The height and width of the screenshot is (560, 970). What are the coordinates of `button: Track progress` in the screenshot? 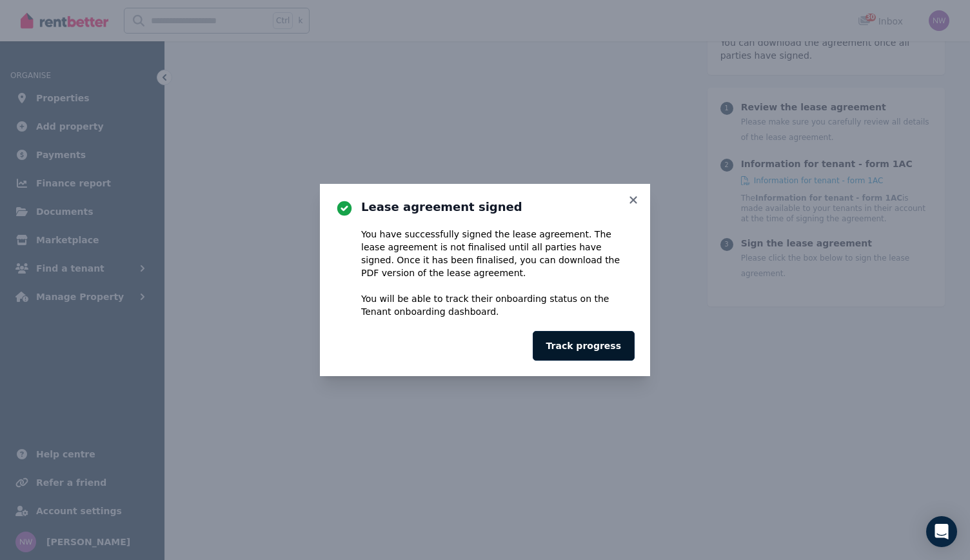 It's located at (584, 346).